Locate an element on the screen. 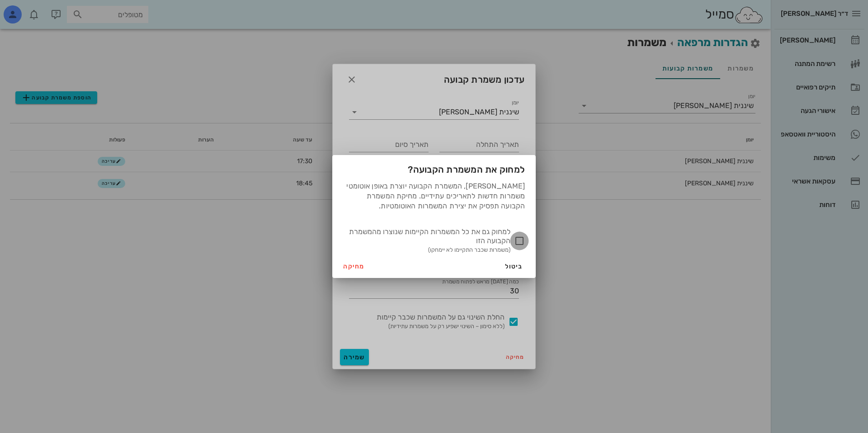 This screenshot has height=433, width=868. div: למחוק את המשמרת הקבועה? is located at coordinates (434, 168).